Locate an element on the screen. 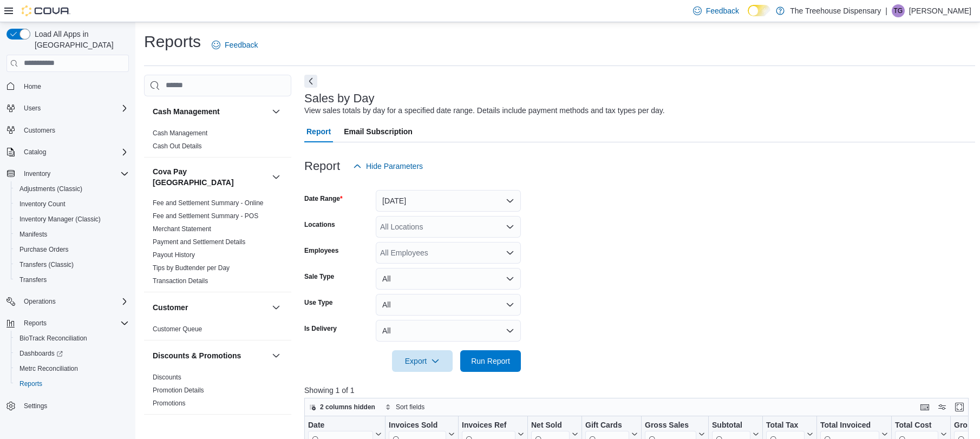 The image size is (980, 439). span: 2 columns hidden is located at coordinates (348, 407).